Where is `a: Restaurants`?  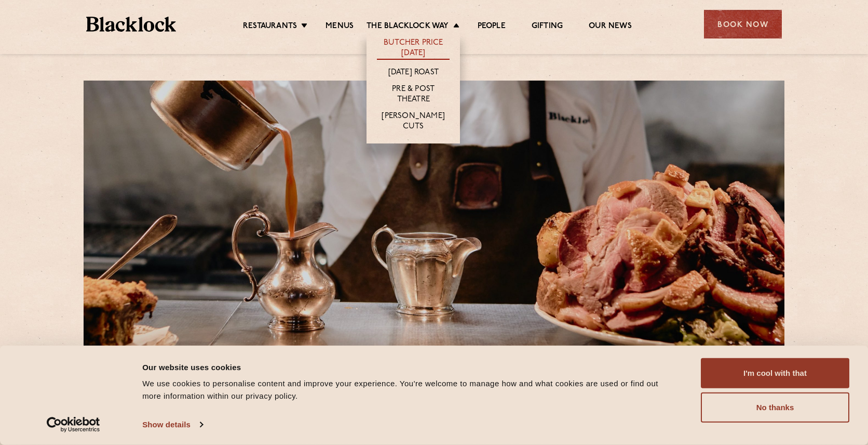
a: Restaurants is located at coordinates (270, 27).